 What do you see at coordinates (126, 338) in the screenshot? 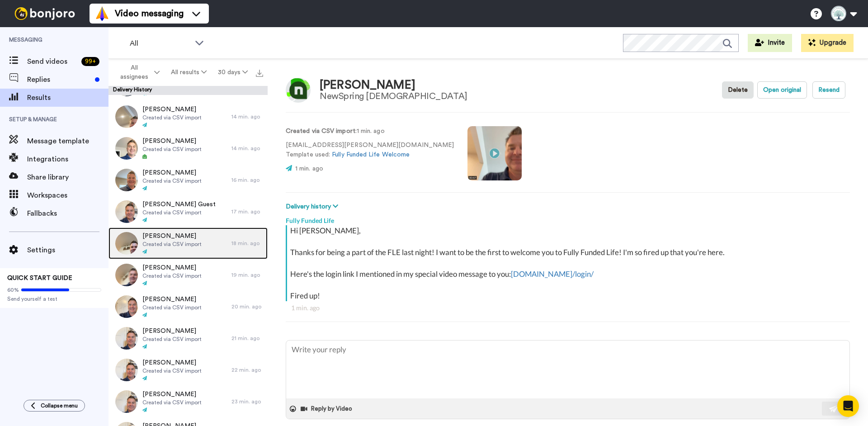
I see `img: da5b3180-4752-4181-a08f-e2b90d445e4b-thumb.jpg` at bounding box center [126, 338].